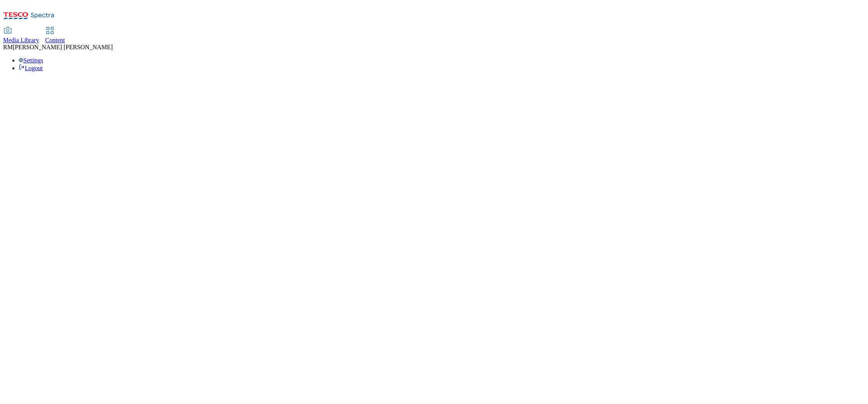 The image size is (868, 404). What do you see at coordinates (55, 36) in the screenshot?
I see `a: Content` at bounding box center [55, 36].